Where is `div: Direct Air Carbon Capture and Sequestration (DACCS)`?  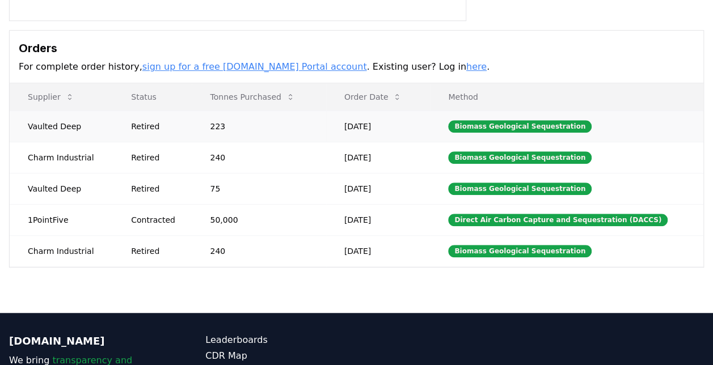 div: Direct Air Carbon Capture and Sequestration (DACCS) is located at coordinates (558, 220).